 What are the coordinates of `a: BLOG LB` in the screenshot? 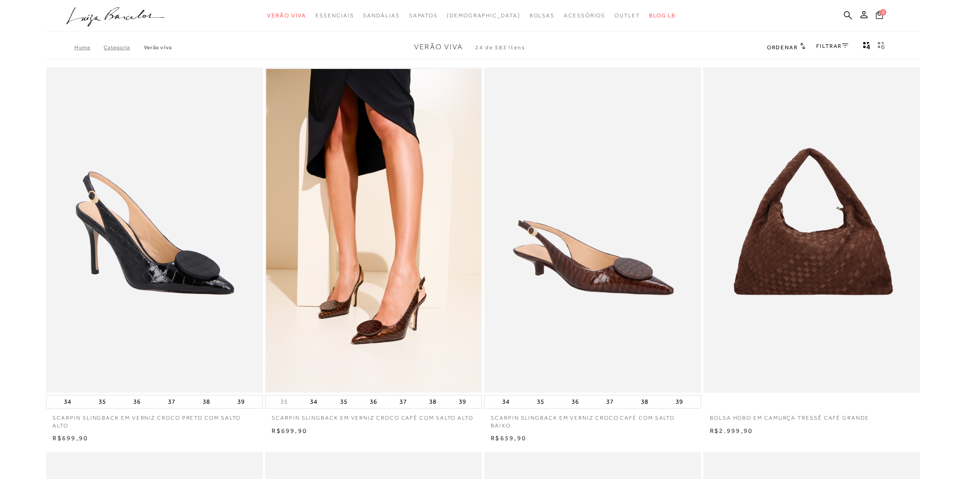 It's located at (662, 16).